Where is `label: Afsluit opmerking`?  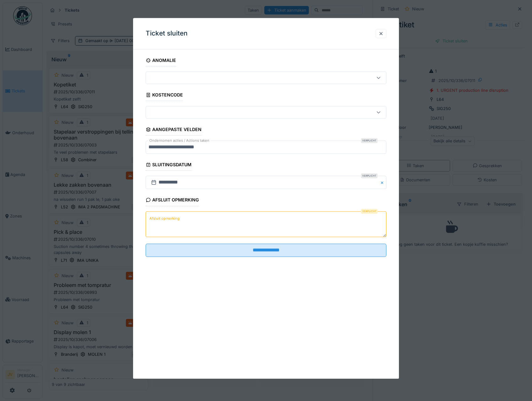
label: Afsluit opmerking is located at coordinates (164, 218).